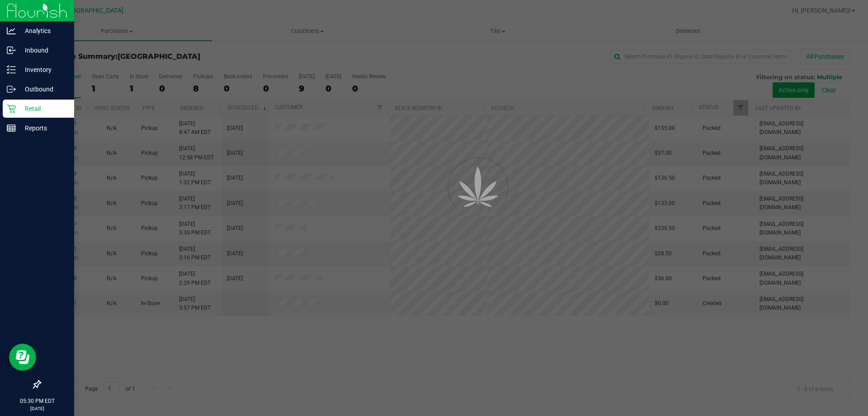 This screenshot has width=868, height=416. What do you see at coordinates (11, 128) in the screenshot?
I see `inline-svg: Reports` at bounding box center [11, 128].